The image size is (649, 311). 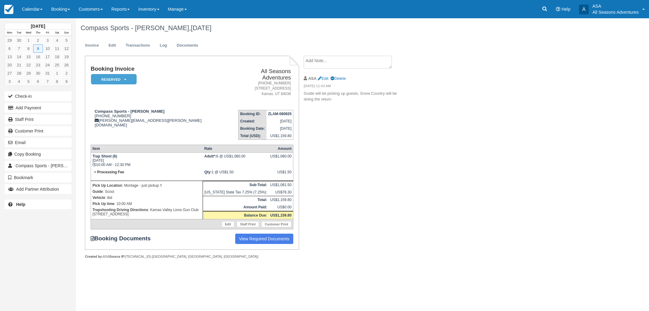 I want to click on a: 17, so click(x=47, y=57).